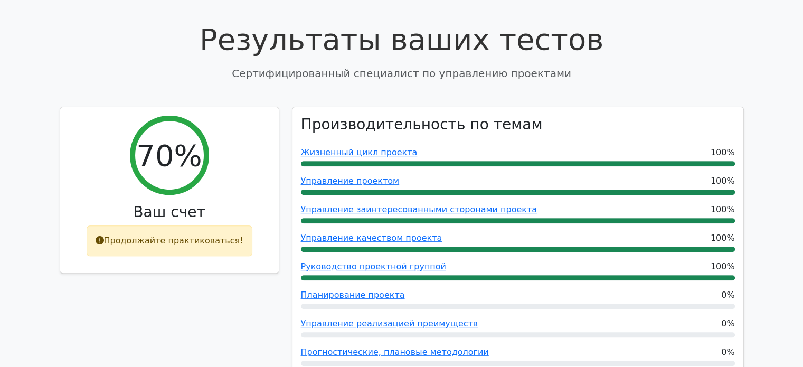  Describe the element at coordinates (418, 209) in the screenshot. I see `font: Управление заинтересованными сторонами проекта` at that location.